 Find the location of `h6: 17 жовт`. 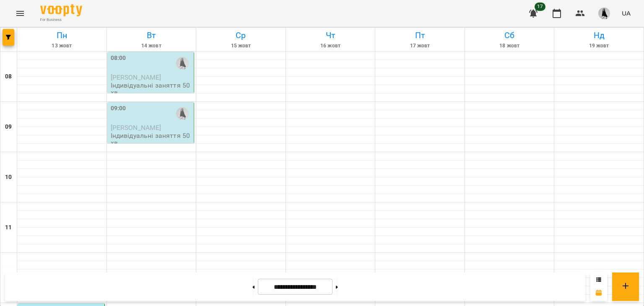

h6: 17 жовт is located at coordinates (420, 46).